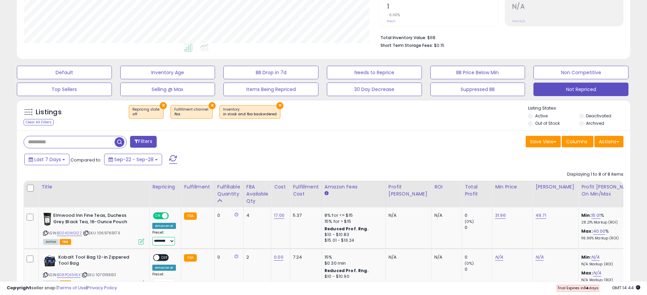  I want to click on div: 15% for > $15, so click(352, 221).